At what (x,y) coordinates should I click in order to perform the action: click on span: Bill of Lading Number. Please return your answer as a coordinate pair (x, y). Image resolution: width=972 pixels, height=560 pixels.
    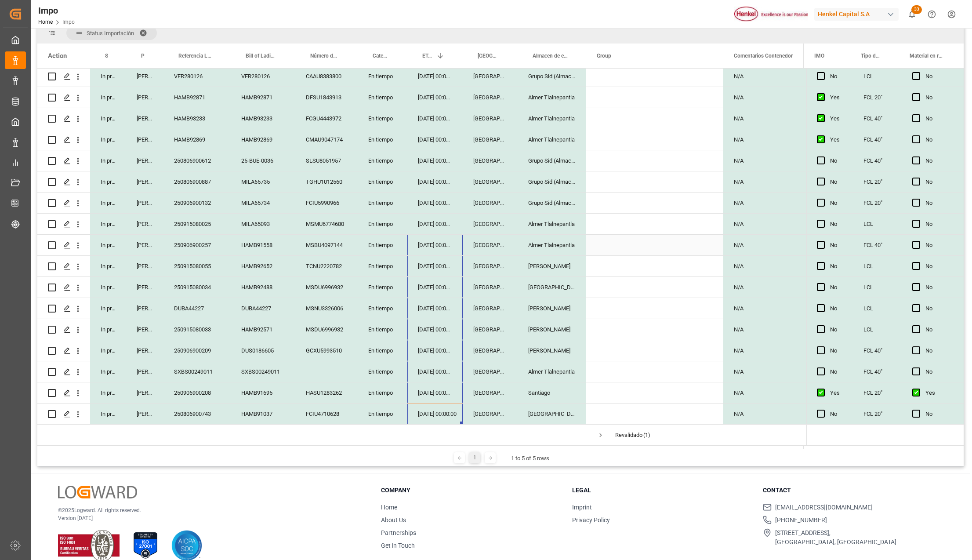
    Looking at the image, I should click on (261, 56).